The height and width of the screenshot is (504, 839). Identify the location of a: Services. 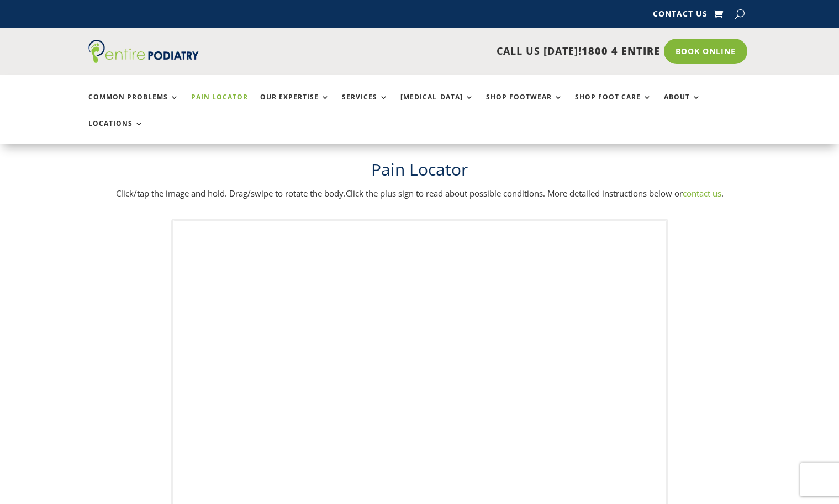
(365, 105).